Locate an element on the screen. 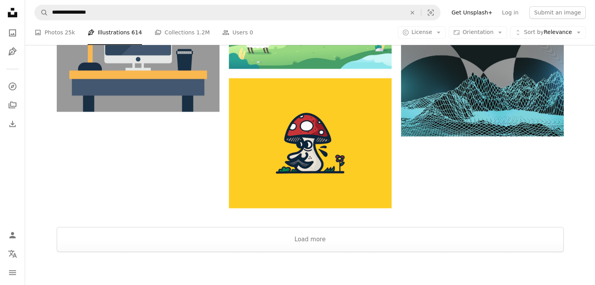 Image resolution: width=595 pixels, height=285 pixels. a: Illustrations is located at coordinates (13, 52).